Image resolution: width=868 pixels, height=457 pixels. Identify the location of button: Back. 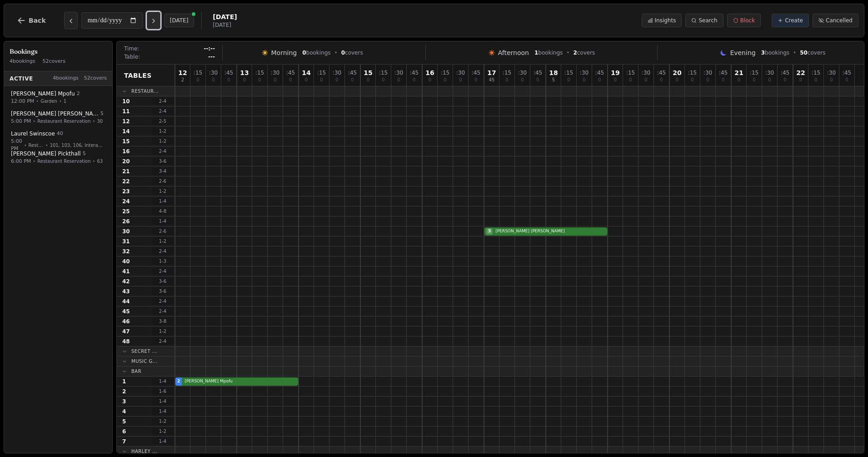
(32, 21).